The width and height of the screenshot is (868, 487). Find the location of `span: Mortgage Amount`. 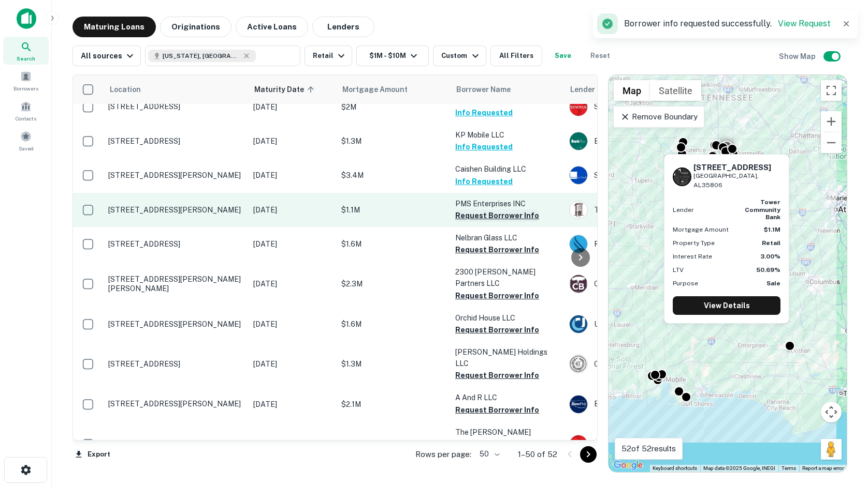

span: Mortgage Amount is located at coordinates (382, 90).